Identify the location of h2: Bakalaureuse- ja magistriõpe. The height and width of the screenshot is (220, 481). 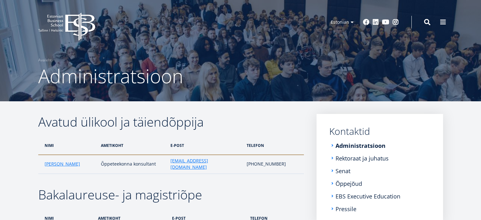
(171, 194).